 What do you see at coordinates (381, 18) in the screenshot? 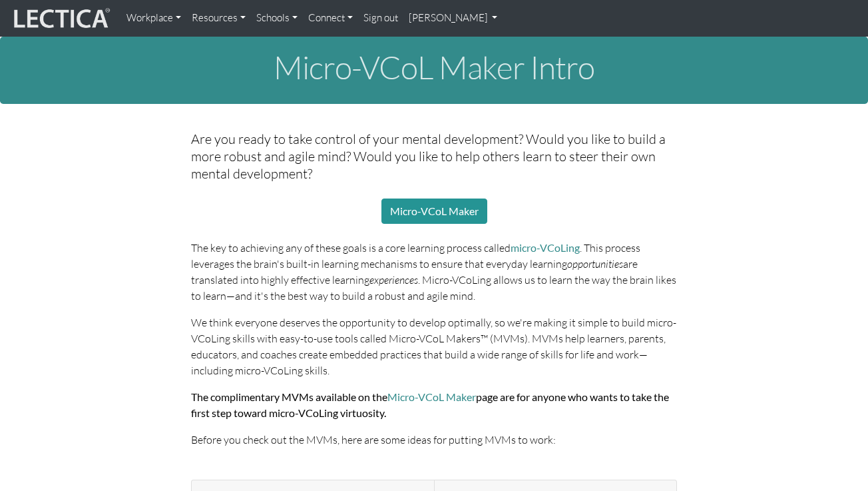
I see `a: Sign out` at bounding box center [381, 18].